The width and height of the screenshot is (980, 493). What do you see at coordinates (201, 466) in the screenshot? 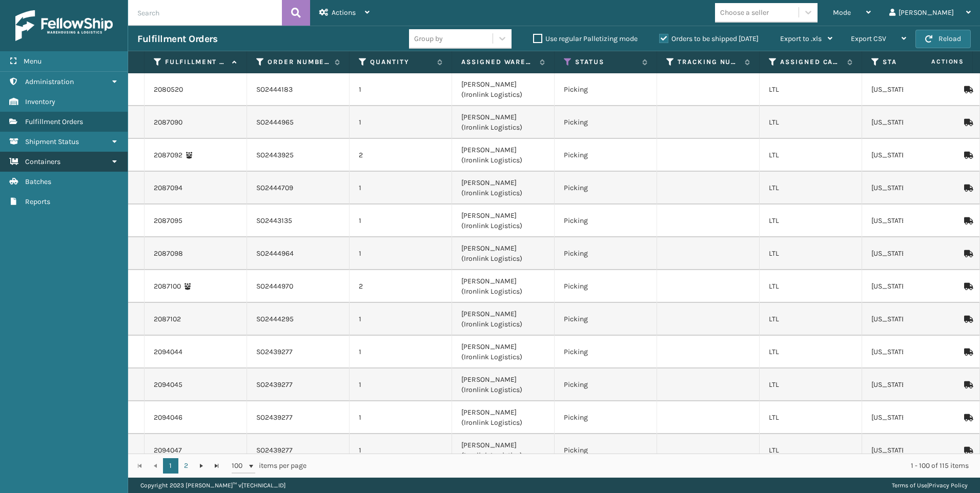
I see `a: Go to the next page` at bounding box center [201, 466].